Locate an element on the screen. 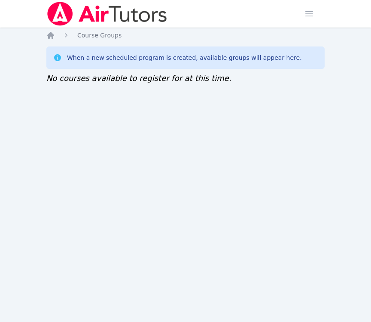  span: No courses available to register for at this time. is located at coordinates (139, 78).